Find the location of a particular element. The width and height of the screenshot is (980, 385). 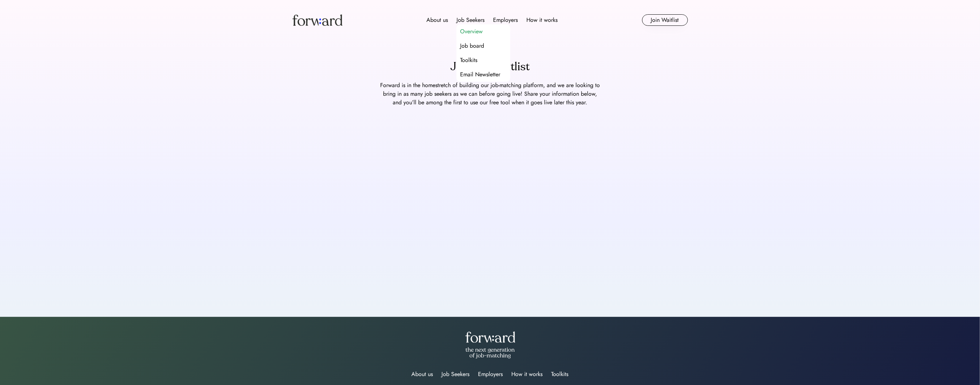

div: Email Newsletter is located at coordinates (480, 74).